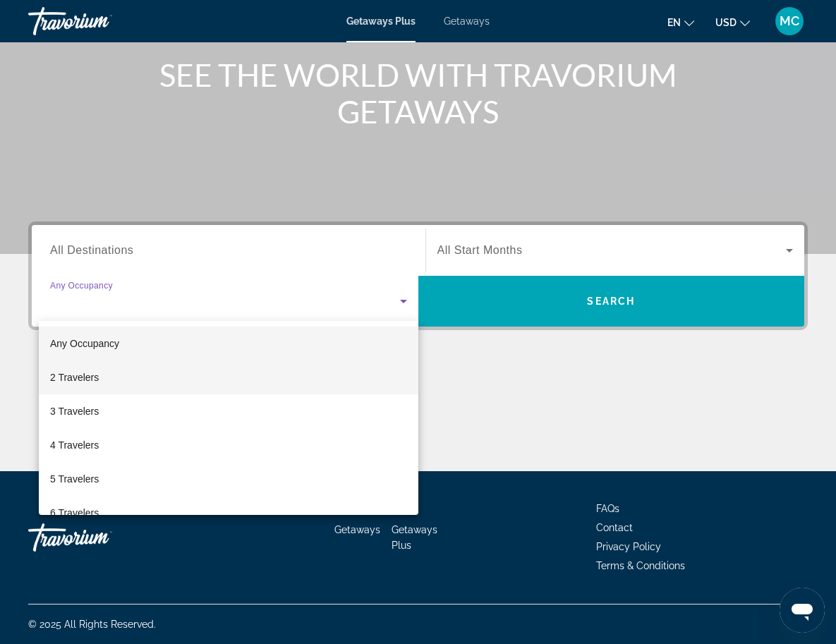  What do you see at coordinates (74, 411) in the screenshot?
I see `span: 3 Travelers` at bounding box center [74, 411].